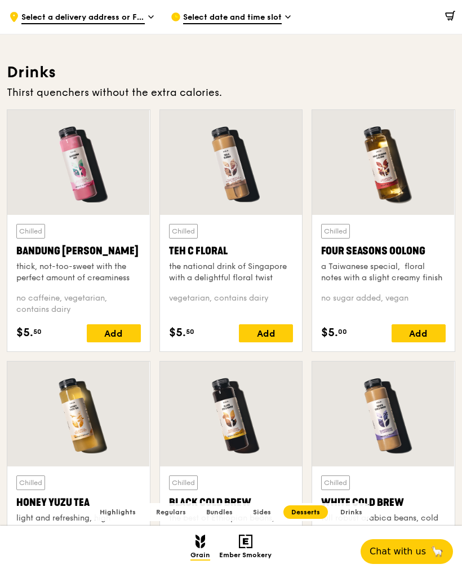  Describe the element at coordinates (78, 502) in the screenshot. I see `div: Honey Yuzu Tea` at that location.